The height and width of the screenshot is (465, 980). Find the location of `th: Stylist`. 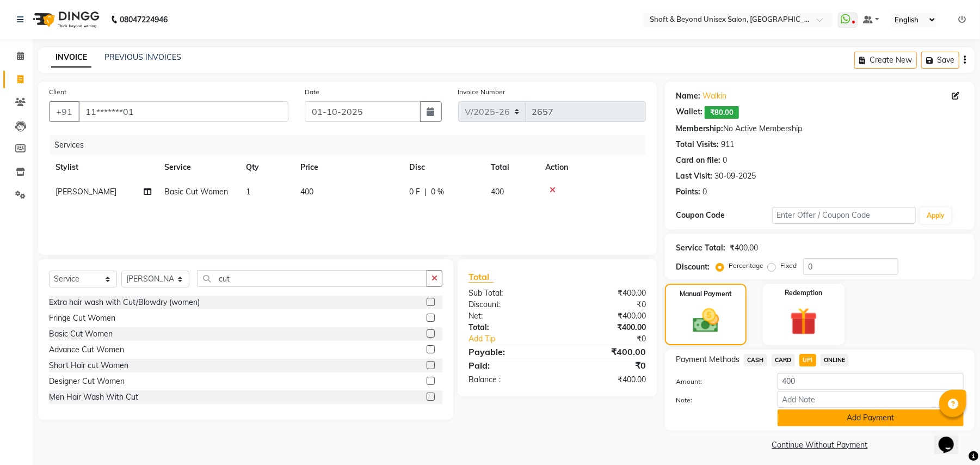

th: Stylist is located at coordinates (104, 167).